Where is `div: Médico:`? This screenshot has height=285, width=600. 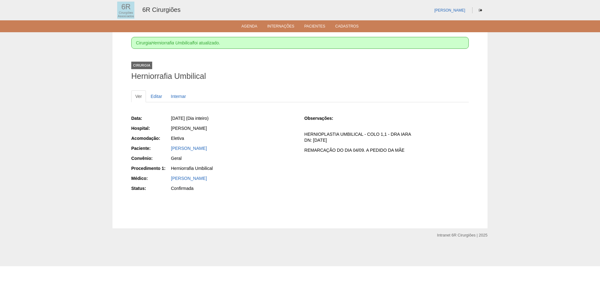 div: Médico: is located at coordinates (151, 178).